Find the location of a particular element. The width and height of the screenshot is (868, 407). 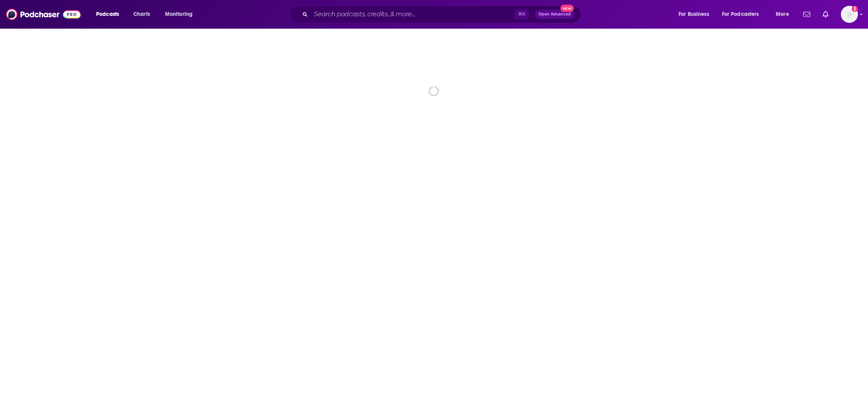

span: More is located at coordinates (783, 14).